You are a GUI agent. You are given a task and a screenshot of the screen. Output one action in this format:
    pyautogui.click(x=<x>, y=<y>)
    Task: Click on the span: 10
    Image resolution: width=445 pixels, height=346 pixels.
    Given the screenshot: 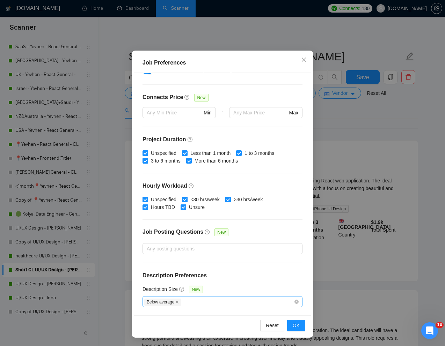 What is the action you would take?
    pyautogui.click(x=439, y=325)
    